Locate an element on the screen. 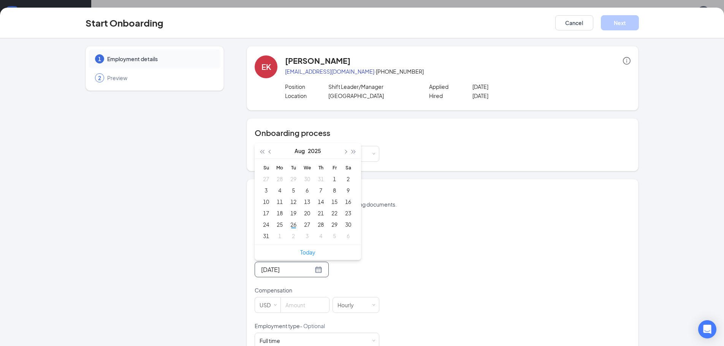 This screenshot has height=346, width=724. th: Su is located at coordinates (266, 168).